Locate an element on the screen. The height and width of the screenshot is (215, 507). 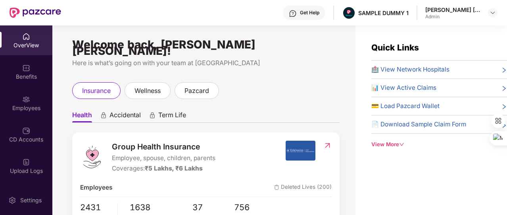
span: 2431 is located at coordinates (96, 207).